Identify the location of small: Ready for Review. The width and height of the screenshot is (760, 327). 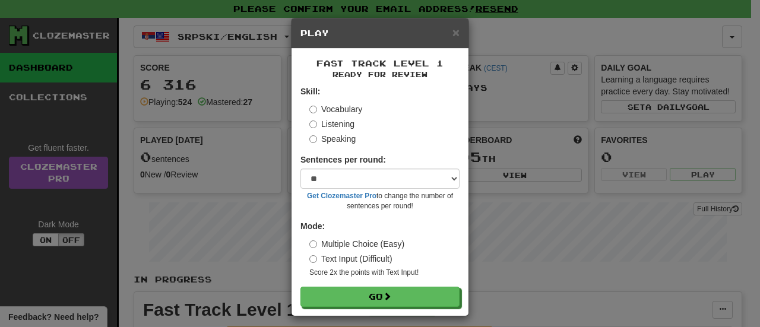
(380, 74).